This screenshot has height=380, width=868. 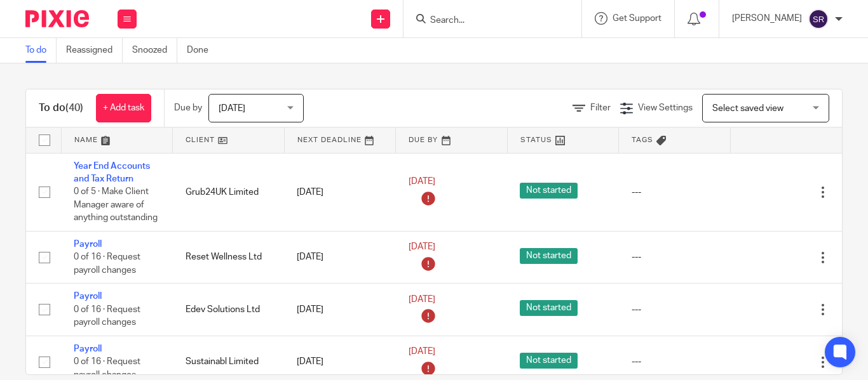 What do you see at coordinates (229, 192) in the screenshot?
I see `td: Grub24UK Limited` at bounding box center [229, 192].